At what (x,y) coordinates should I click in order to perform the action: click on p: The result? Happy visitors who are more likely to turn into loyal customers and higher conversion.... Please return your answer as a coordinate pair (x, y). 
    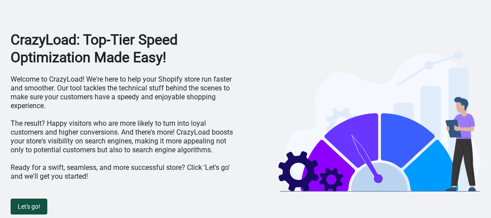
    Looking at the image, I should click on (123, 137).